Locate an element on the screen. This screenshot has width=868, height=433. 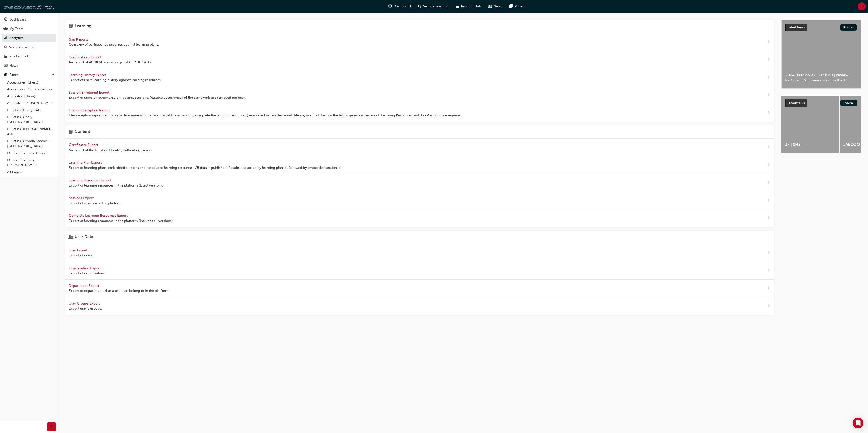
a: Search Learning is located at coordinates (29, 47).